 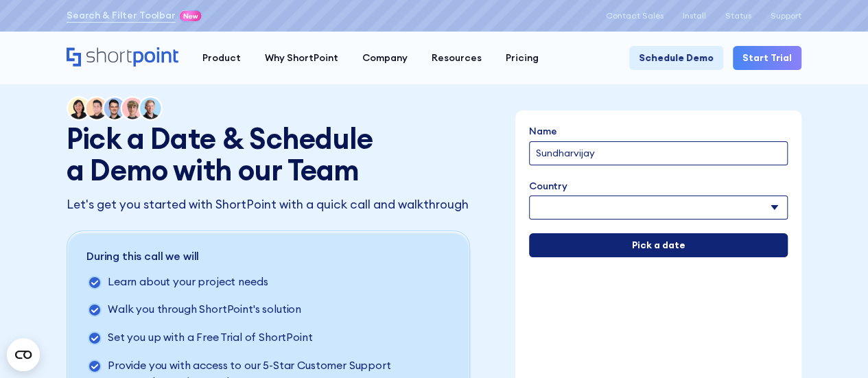 What do you see at coordinates (767, 58) in the screenshot?
I see `a: Start Trial` at bounding box center [767, 58].